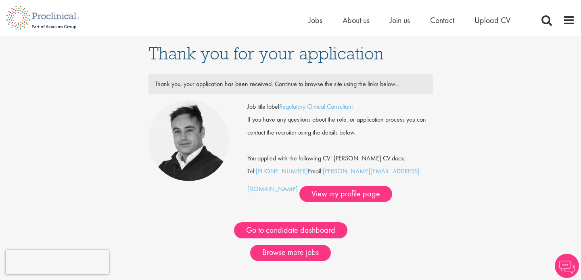 The height and width of the screenshot is (280, 581). What do you see at coordinates (291, 84) in the screenshot?
I see `div: Thank you, your application has been received. Continue to browse the site using the links below...` at bounding box center [291, 84].